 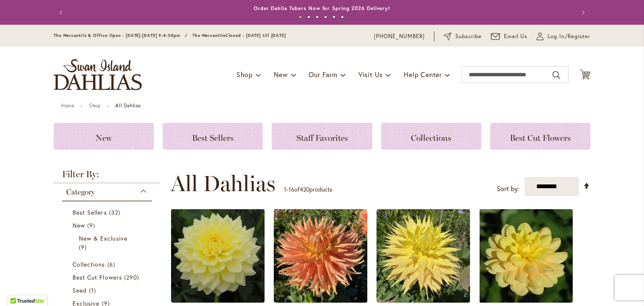 What do you see at coordinates (469, 37) in the screenshot?
I see `span: Subscribe` at bounding box center [469, 37].